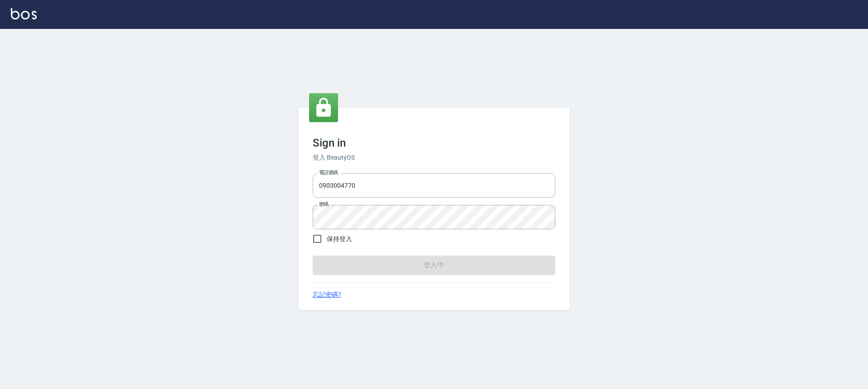 The height and width of the screenshot is (389, 868). Describe the element at coordinates (23, 13) in the screenshot. I see `img: Logo` at that location.